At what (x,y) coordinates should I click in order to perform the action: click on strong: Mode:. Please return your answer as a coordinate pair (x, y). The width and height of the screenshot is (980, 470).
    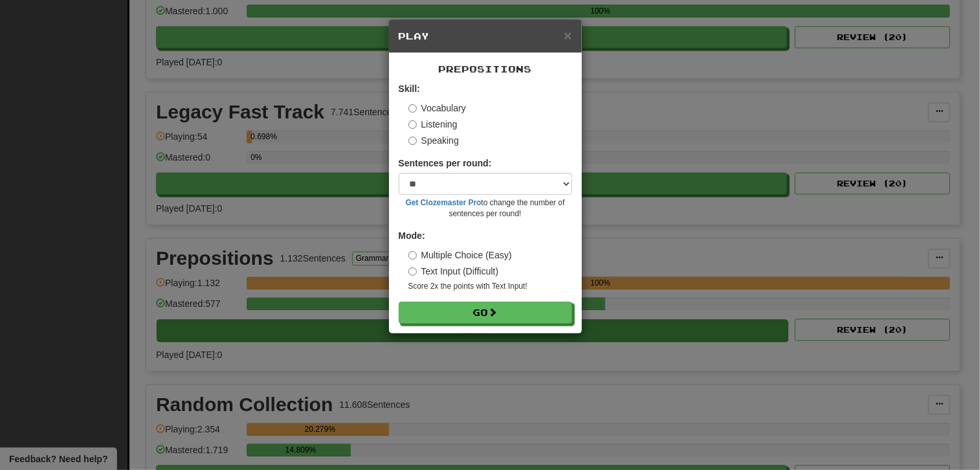
    Looking at the image, I should click on (412, 236).